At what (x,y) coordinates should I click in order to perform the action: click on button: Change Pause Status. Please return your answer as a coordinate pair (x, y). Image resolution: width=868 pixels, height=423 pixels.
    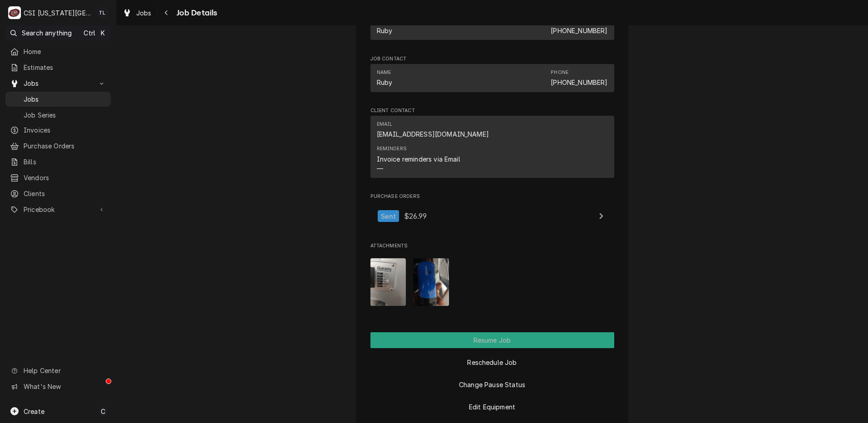
    Looking at the image, I should click on (492, 384).